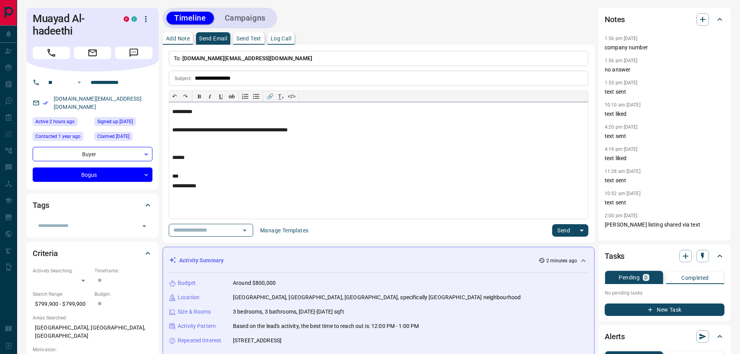 The height and width of the screenshot is (354, 740). Describe the element at coordinates (134, 53) in the screenshot. I see `span: Message` at that location.